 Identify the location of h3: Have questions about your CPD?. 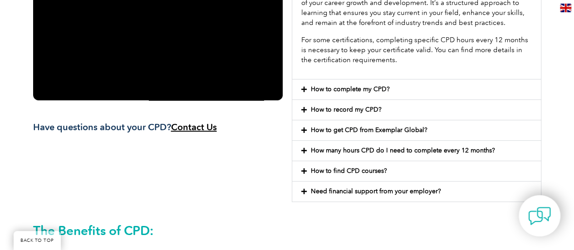
(158, 127).